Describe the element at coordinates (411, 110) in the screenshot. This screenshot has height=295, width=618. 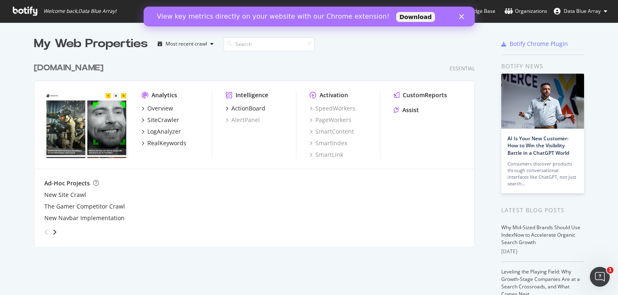
I see `div: Assist` at that location.